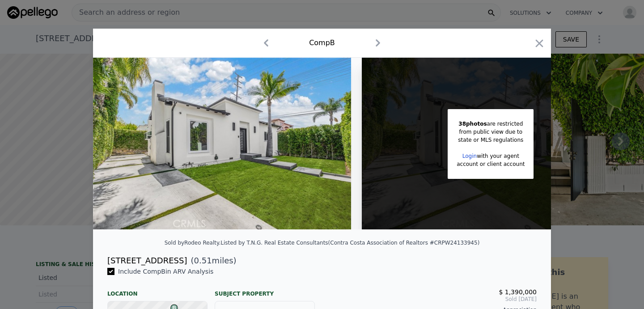  Describe the element at coordinates (203, 260) in the screenshot. I see `span: 0.51` at that location.